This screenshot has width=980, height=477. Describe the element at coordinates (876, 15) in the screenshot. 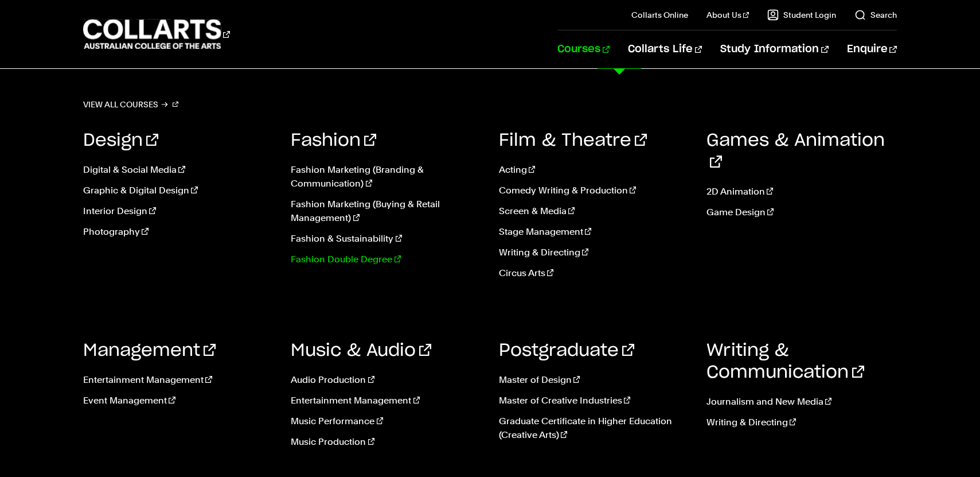

I see `a: Search` at that location.